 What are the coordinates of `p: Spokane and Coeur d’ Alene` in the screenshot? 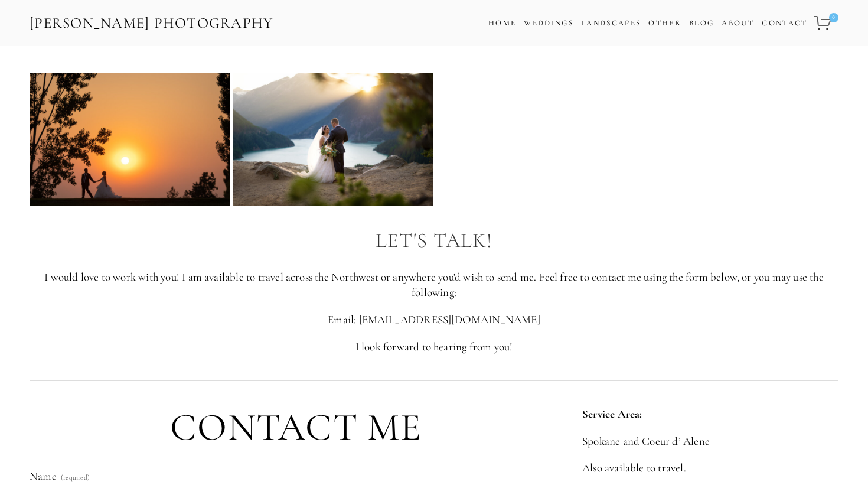 It's located at (710, 441).